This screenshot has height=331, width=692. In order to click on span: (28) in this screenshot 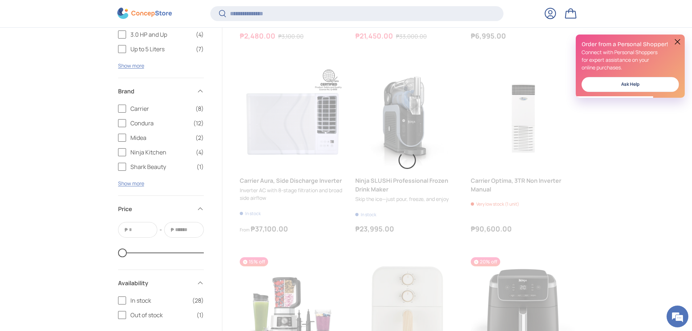, I will do `click(198, 300)`.